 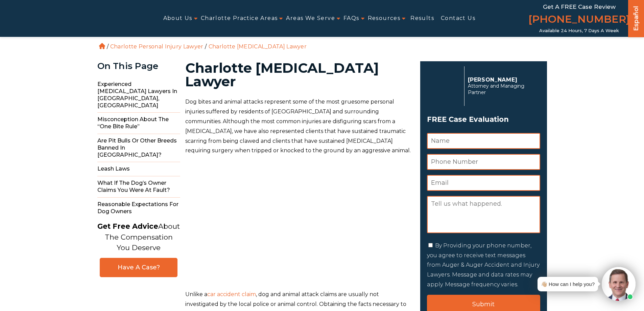 I want to click on span: Get a FREE Case Review, so click(x=579, y=6).